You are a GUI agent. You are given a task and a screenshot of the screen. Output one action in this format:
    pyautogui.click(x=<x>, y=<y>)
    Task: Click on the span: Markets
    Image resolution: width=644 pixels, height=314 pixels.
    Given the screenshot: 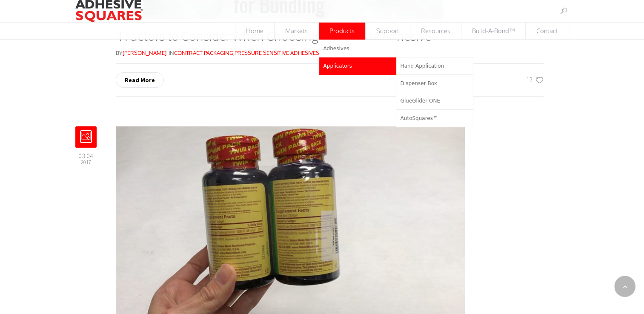 What is the action you would take?
    pyautogui.click(x=296, y=31)
    